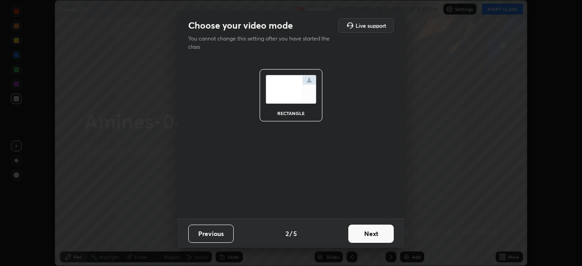  Describe the element at coordinates (262, 43) in the screenshot. I see `p: You cannot change this setting after you have started the class` at that location.